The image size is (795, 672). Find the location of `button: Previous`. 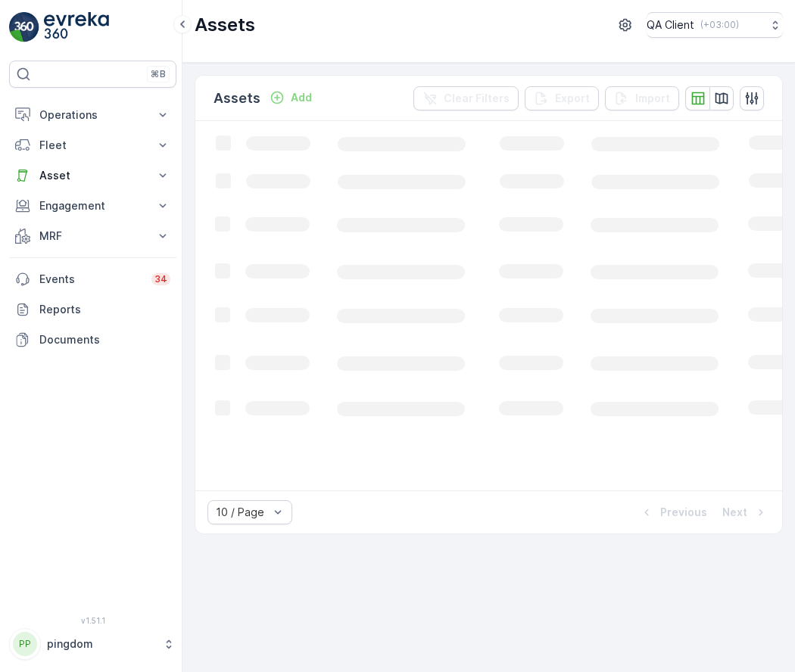

button: Previous is located at coordinates (673, 513).